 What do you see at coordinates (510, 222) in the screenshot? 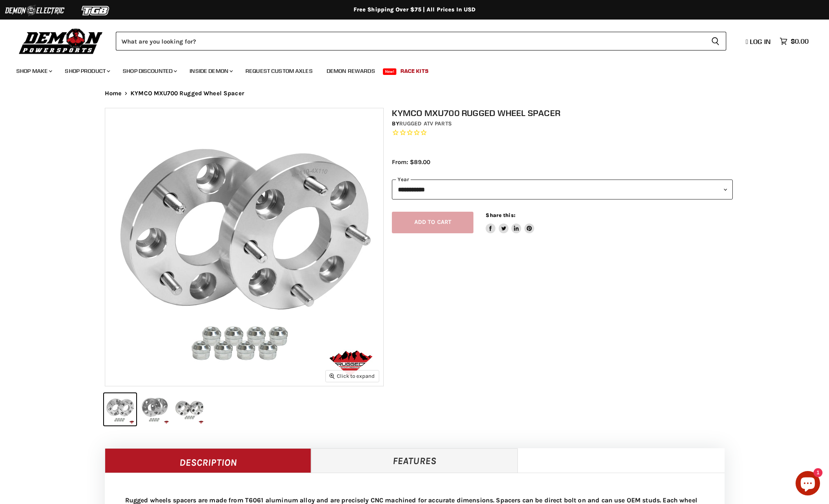
I see `aside: Share this:` at bounding box center [510, 222].